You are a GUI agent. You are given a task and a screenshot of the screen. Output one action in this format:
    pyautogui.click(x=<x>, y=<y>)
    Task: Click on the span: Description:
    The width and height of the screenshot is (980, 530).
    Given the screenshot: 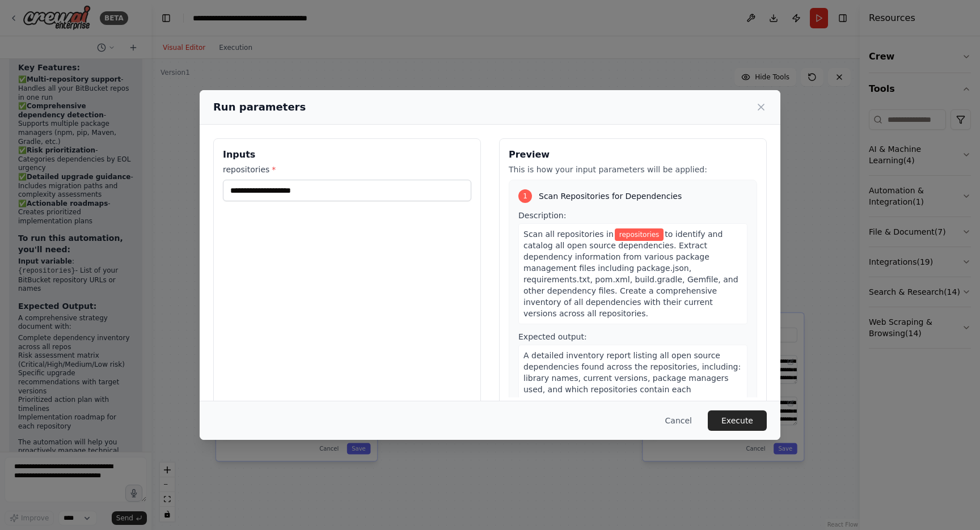 What is the action you would take?
    pyautogui.click(x=542, y=216)
    